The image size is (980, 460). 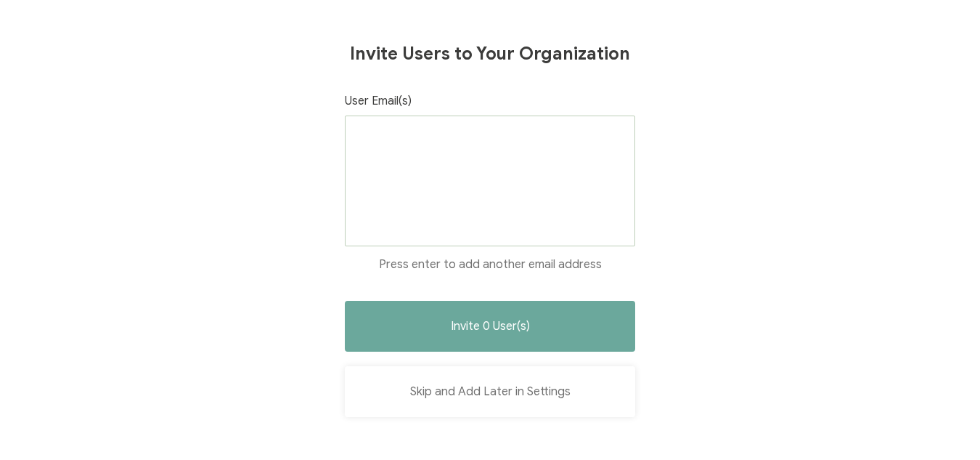 What do you see at coordinates (490, 391) in the screenshot?
I see `button: Skip and Add Later in Settings` at bounding box center [490, 391].